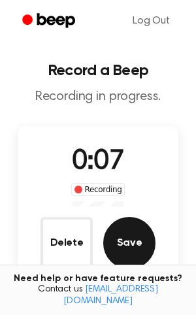  I want to click on a: Beep, so click(50, 21).